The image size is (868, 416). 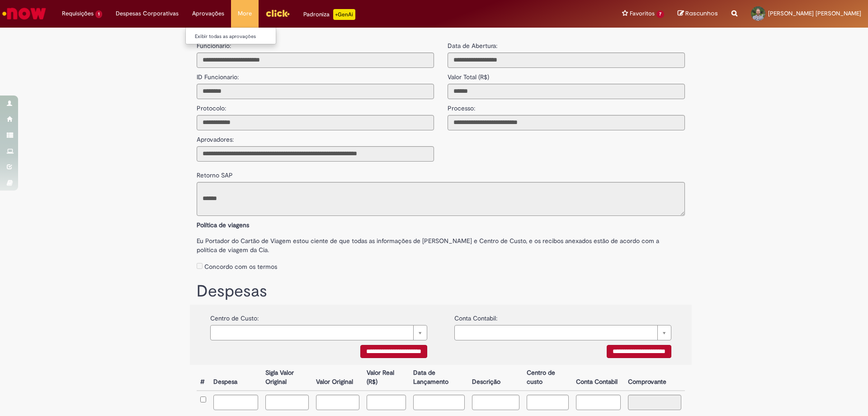 What do you see at coordinates (223, 225) in the screenshot?
I see `b: Política de viagens` at bounding box center [223, 225].